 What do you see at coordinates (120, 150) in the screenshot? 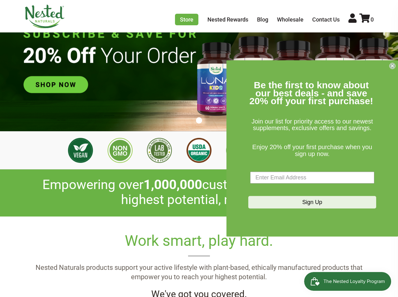
I see `img: Non GMO` at bounding box center [120, 150].